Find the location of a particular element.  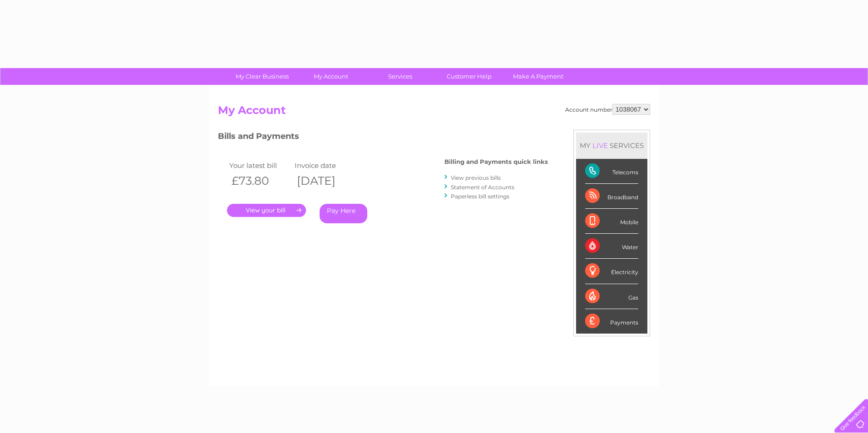

a: My Account is located at coordinates (331, 76).